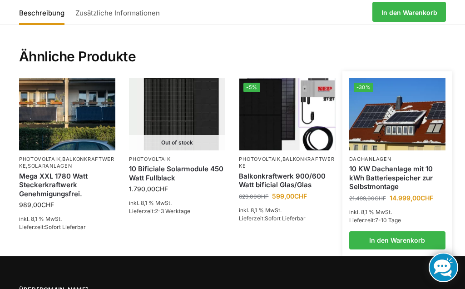 Image resolution: width=465 pixels, height=289 pixels. What do you see at coordinates (397, 114) in the screenshot?
I see `a: -30%Solar Dachanlage 6,5 KW` at bounding box center [397, 114].